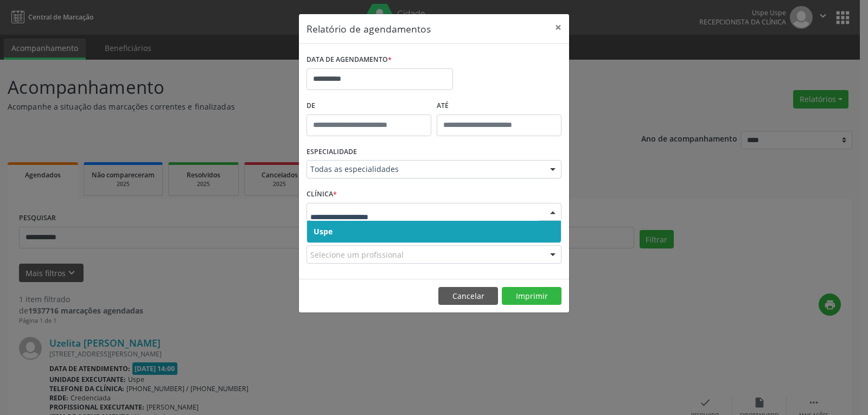 This screenshot has height=415, width=868. Describe the element at coordinates (532, 296) in the screenshot. I see `button: Imprimir` at that location.